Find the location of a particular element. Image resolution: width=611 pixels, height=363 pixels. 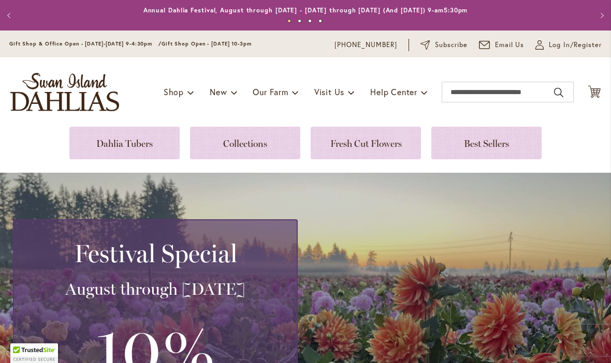

span: Visit Us is located at coordinates (329, 92).